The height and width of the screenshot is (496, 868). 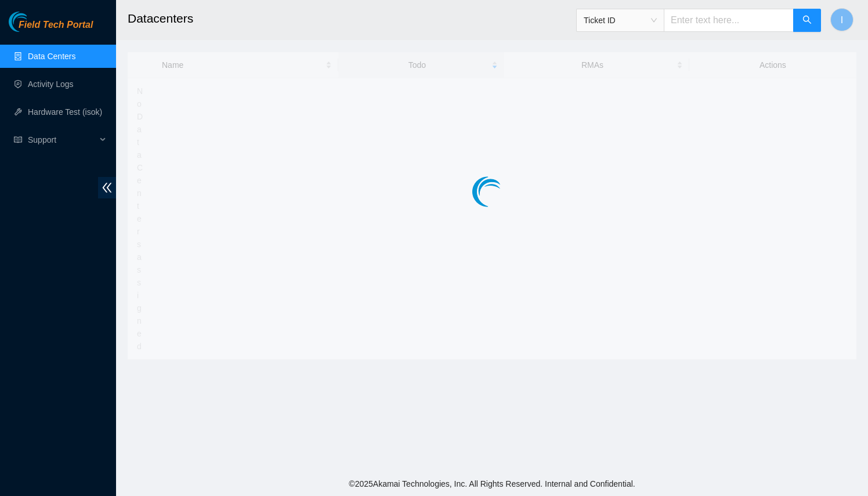 I want to click on span: Field Tech Portal, so click(x=56, y=25).